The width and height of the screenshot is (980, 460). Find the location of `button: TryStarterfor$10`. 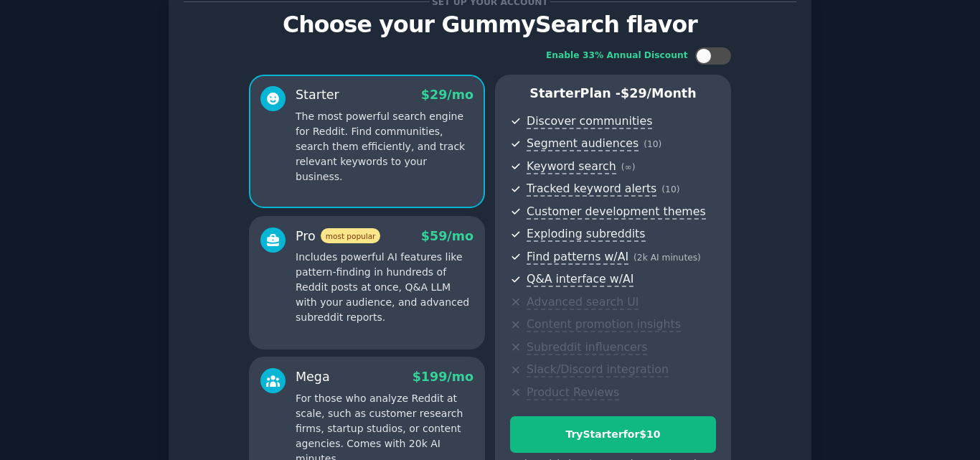

button: TryStarterfor$10 is located at coordinates (613, 434).